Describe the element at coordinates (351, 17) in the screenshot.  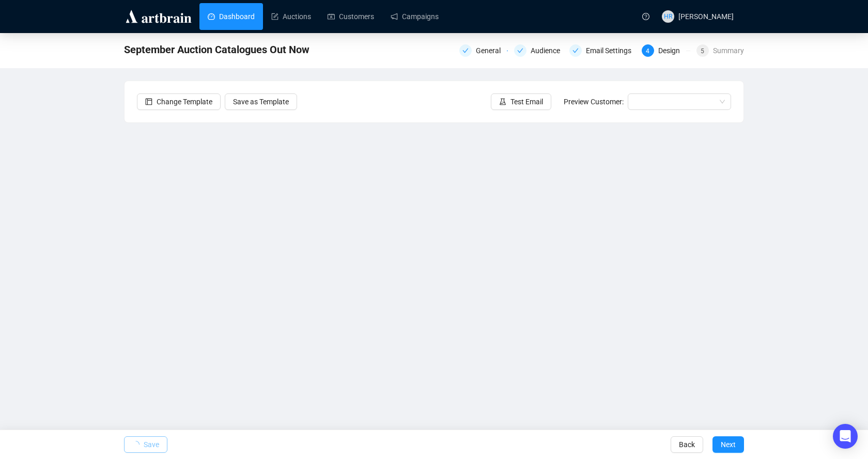
I see `a: Customers` at that location.